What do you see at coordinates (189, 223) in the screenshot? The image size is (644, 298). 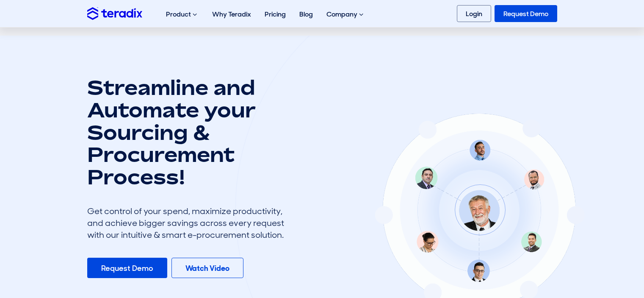 I see `div: Get control of your spend, maximize productivity, and achieve bigger savings across every request...` at bounding box center [189, 223].